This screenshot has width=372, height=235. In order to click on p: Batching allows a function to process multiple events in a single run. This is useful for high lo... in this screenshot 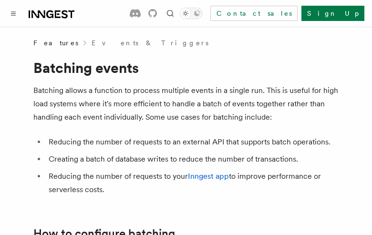, I will do `click(186, 104)`.